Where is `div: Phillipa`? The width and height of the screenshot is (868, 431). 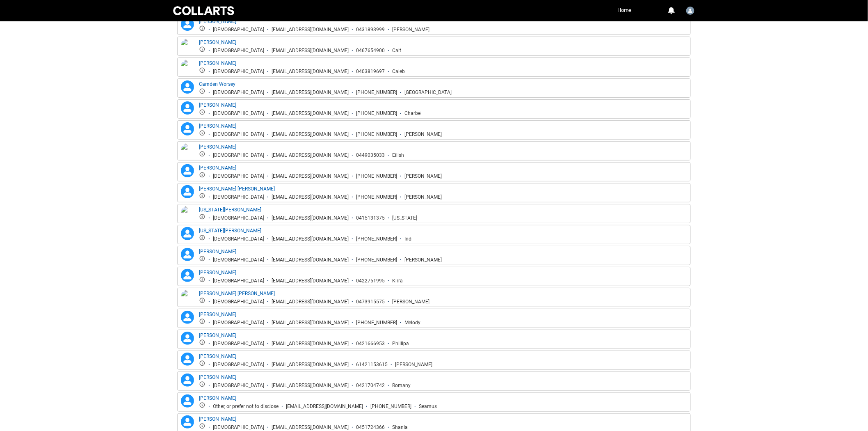
div: Phillipa is located at coordinates (401, 344).